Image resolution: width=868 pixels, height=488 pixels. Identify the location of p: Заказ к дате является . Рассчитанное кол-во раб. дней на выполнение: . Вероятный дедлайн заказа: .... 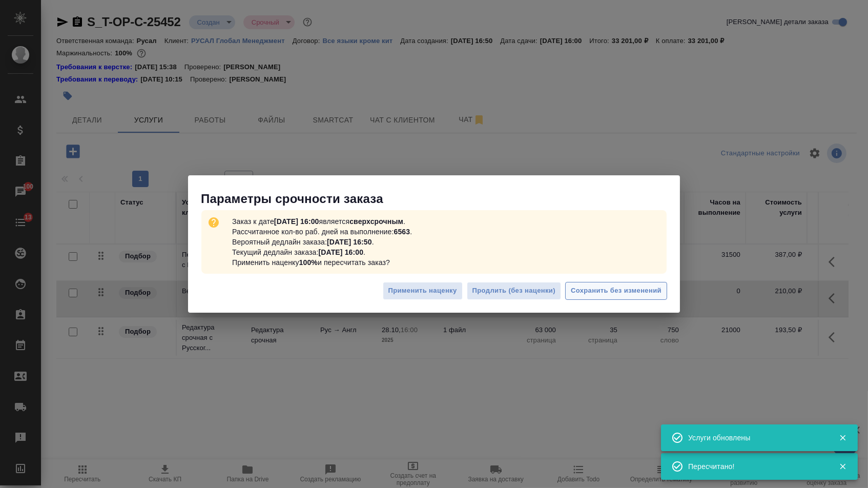
(322, 242).